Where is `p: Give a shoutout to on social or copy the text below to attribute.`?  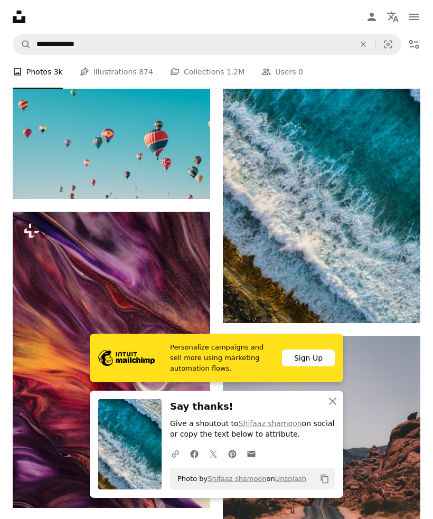 p: Give a shoutout to on social or copy the text below to attribute. is located at coordinates (252, 429).